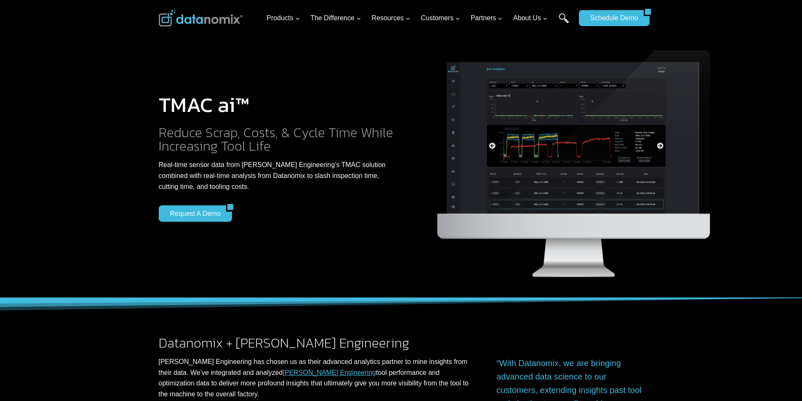 The image size is (802, 401). What do you see at coordinates (283, 18) in the screenshot?
I see `span: Products` at bounding box center [283, 18].